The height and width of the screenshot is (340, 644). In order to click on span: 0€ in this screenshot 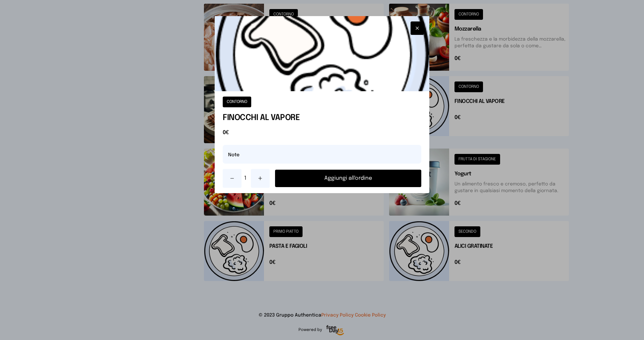, I will do `click(322, 133)`.